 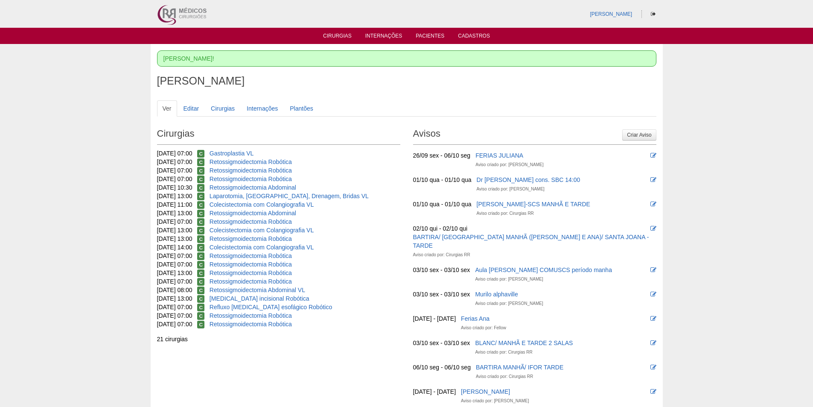 What do you see at coordinates (301, 108) in the screenshot?
I see `a: Plantões` at bounding box center [301, 108].